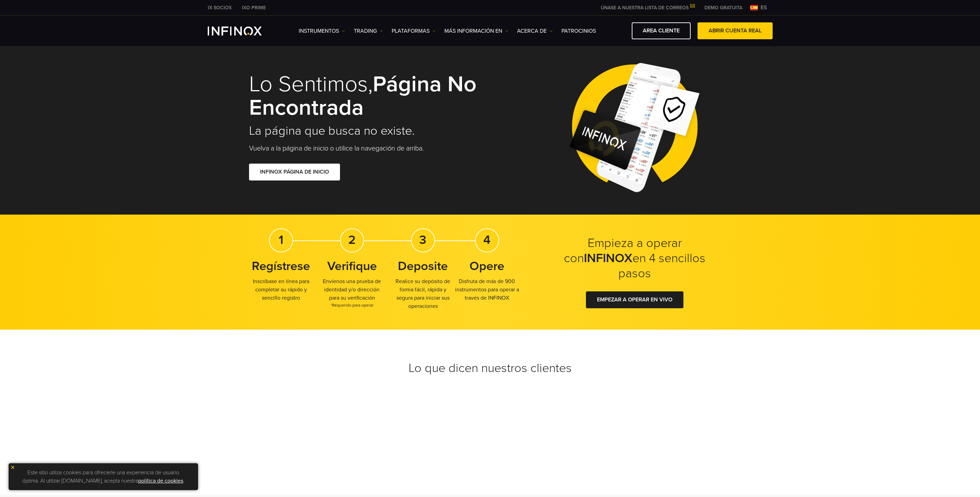 This screenshot has width=980, height=497. What do you see at coordinates (735, 31) in the screenshot?
I see `a: ABRIR CUENTA REAL` at bounding box center [735, 31].